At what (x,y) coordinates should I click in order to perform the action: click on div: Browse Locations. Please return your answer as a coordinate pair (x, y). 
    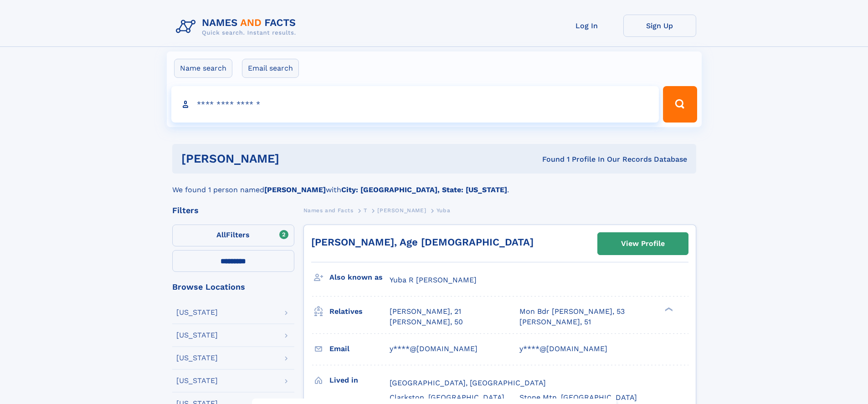
    Looking at the image, I should click on (233, 287).